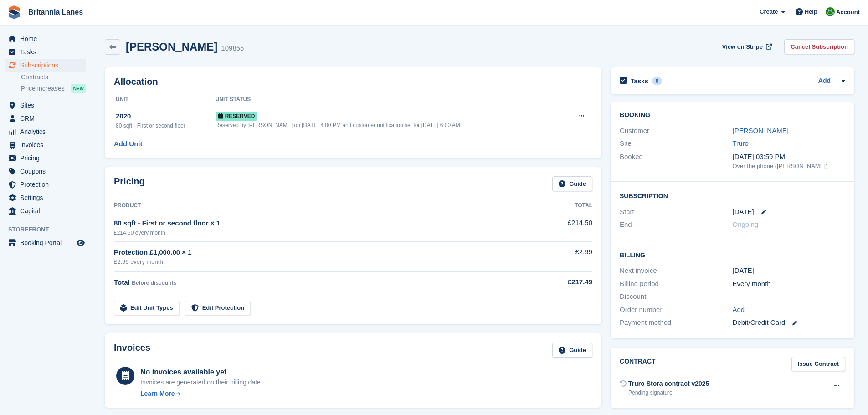 Image resolution: width=868 pixels, height=415 pixels. I want to click on h2: Booking, so click(732, 115).